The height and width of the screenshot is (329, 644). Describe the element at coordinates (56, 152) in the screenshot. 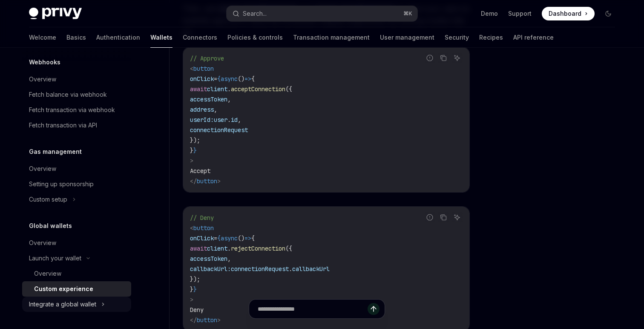

I see `h5: Gas management` at that location.